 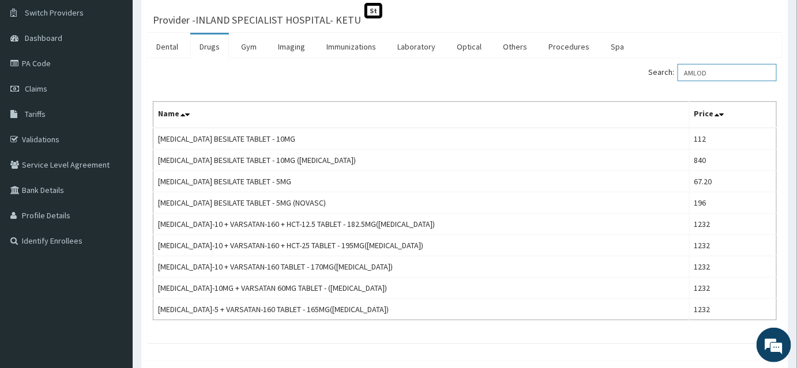 I want to click on a: Imaging, so click(x=291, y=47).